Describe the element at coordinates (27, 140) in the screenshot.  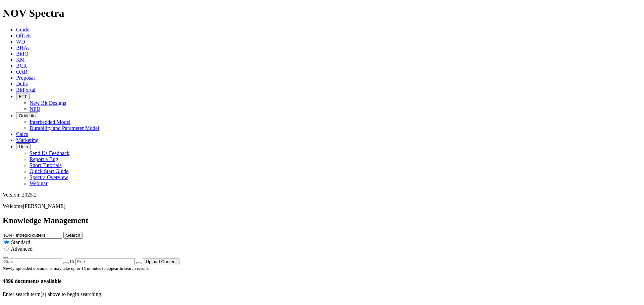
I see `span: Marketing` at that location.